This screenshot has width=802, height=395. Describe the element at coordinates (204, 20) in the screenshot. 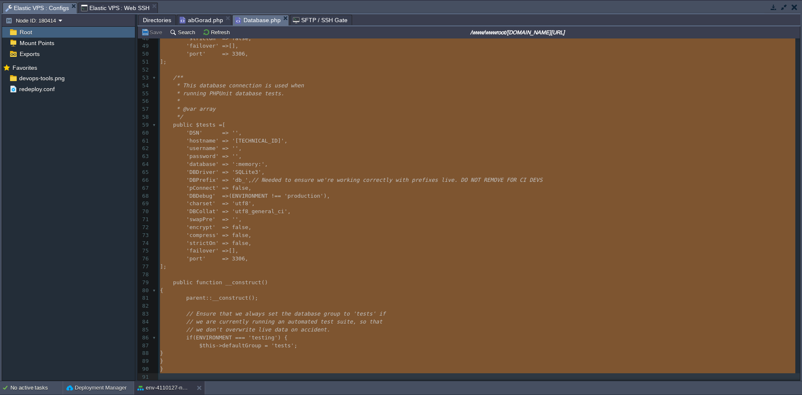

I see `li: /www/wwwroot/expertcloudconsulting.com/app/Config/abGorad.php` at that location.